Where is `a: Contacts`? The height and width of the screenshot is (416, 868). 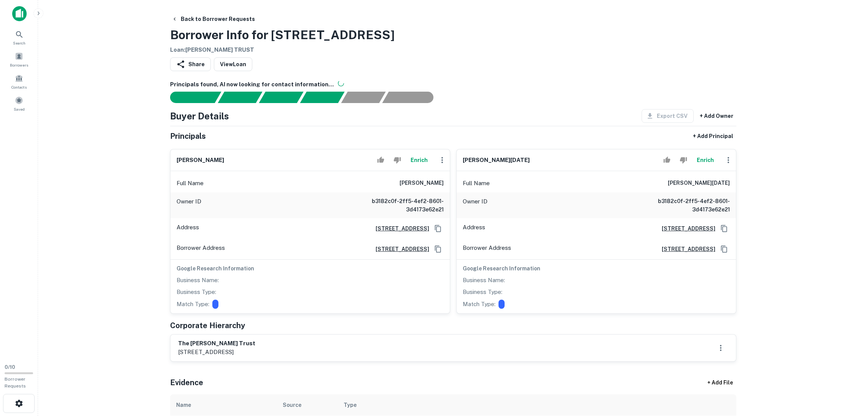 a: Contacts is located at coordinates (19, 81).